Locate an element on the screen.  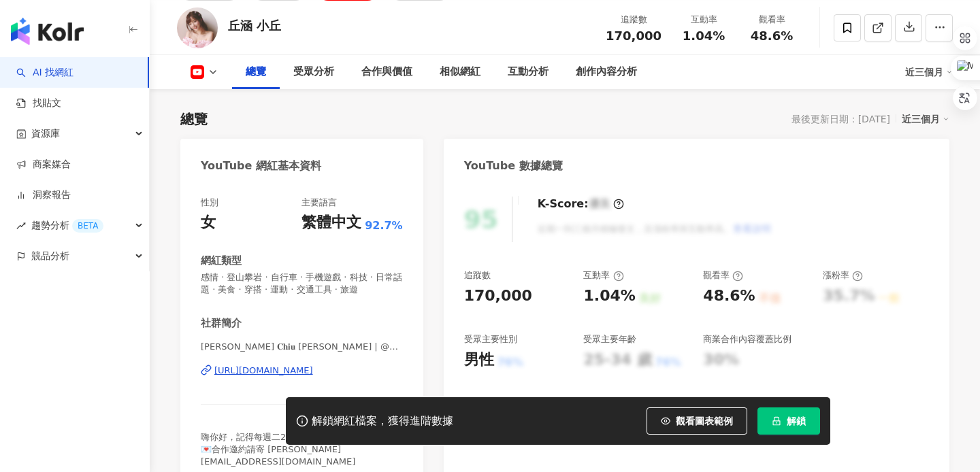
div: 丘涵 小丘 is located at coordinates (254, 25).